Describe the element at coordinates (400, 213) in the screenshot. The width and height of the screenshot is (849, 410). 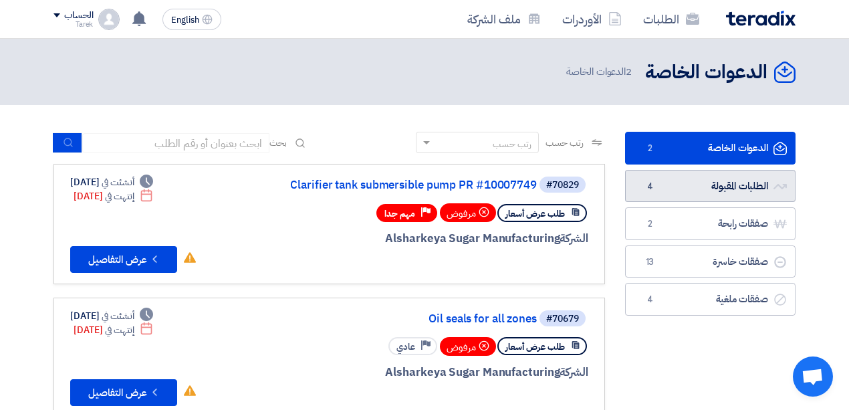
I see `span: مهم جدا` at that location.